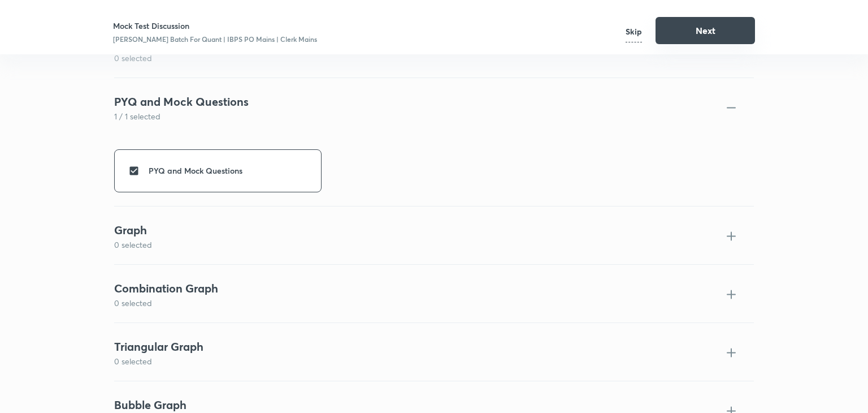 Image resolution: width=868 pixels, height=413 pixels. Describe the element at coordinates (214, 26) in the screenshot. I see `h6: Mock Test Discussion` at that location.